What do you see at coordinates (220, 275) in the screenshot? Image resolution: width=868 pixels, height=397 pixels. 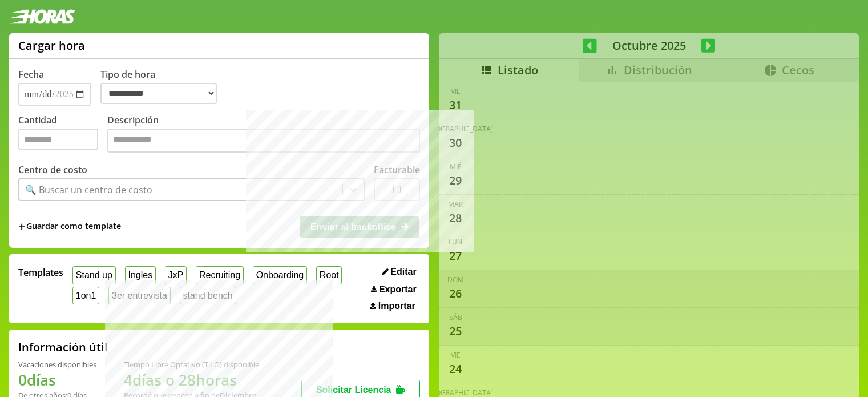 I see `button: Recruiting` at bounding box center [220, 275].